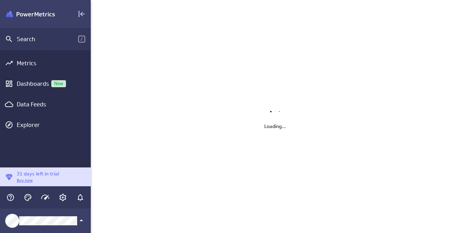  I want to click on div: Help & PowerMetrics Assistant, so click(10, 198).